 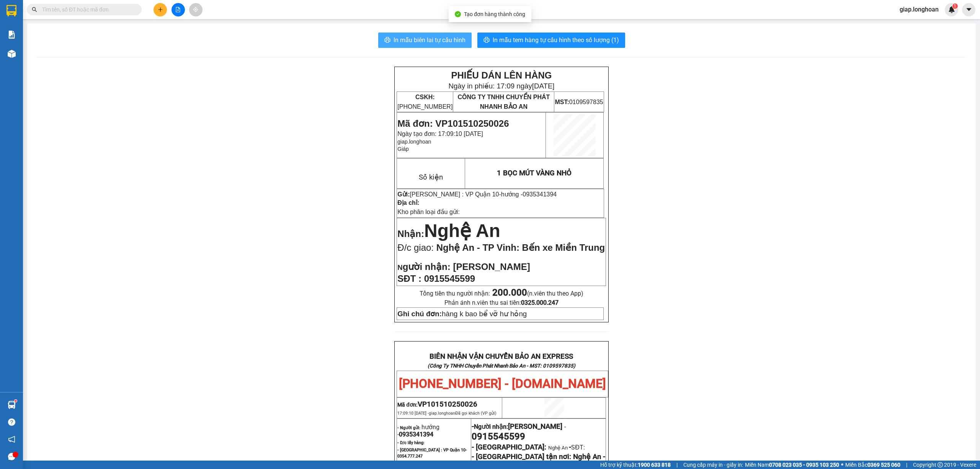 What do you see at coordinates (416, 247) in the screenshot?
I see `span: Đ/c giao:` at bounding box center [416, 247].